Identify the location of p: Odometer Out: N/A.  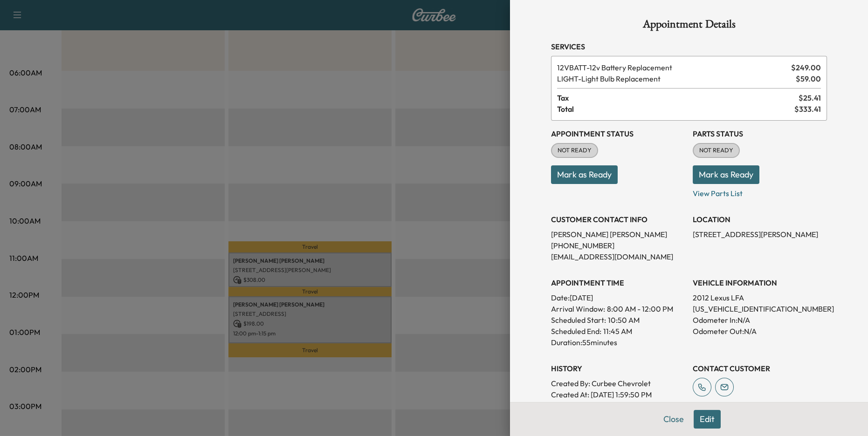
(760, 331).